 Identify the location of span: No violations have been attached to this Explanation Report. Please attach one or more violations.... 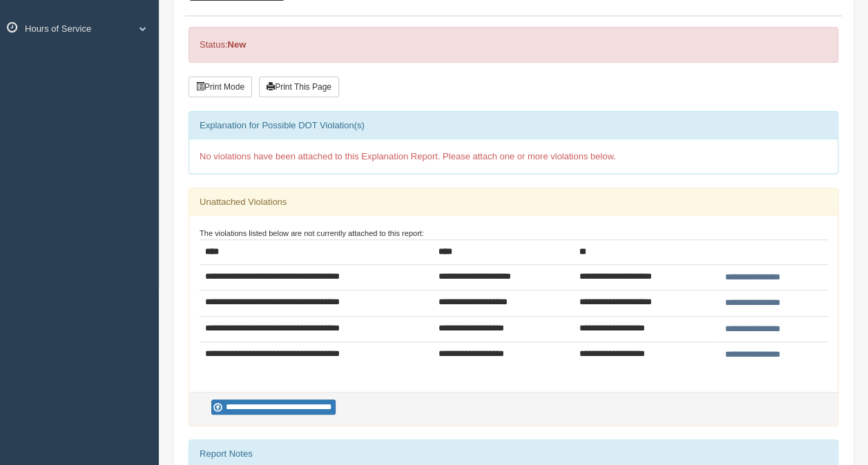
(408, 156).